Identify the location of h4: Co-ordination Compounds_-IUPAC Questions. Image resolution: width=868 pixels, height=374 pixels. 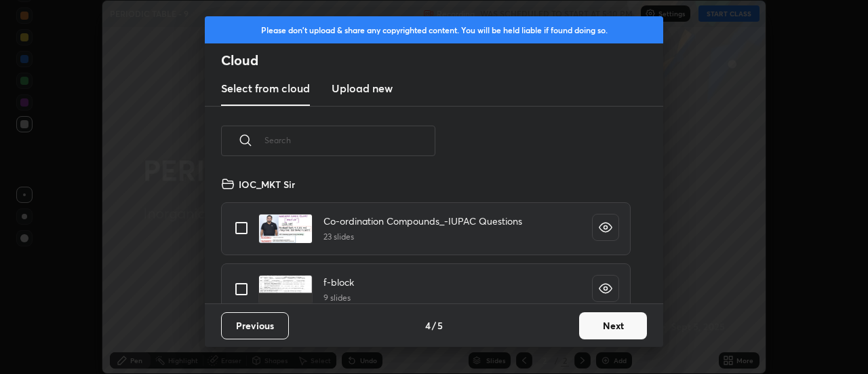
(422, 221).